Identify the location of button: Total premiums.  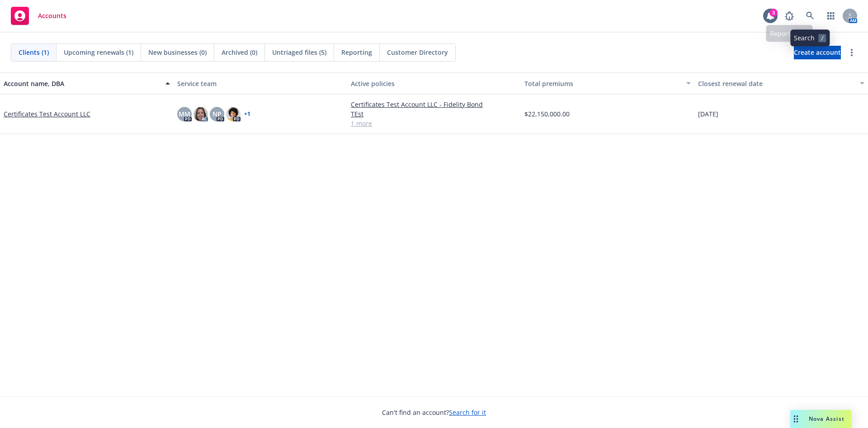
(608, 83).